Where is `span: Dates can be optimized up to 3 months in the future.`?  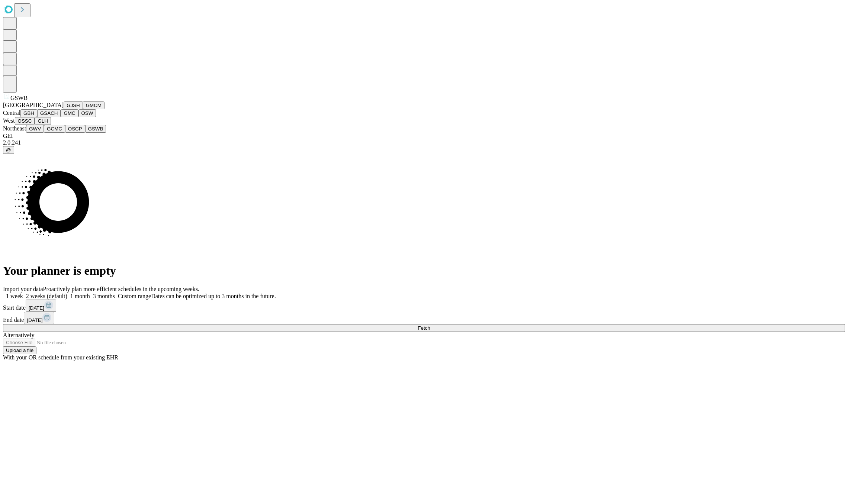 span: Dates can be optimized up to 3 months in the future. is located at coordinates (213, 296).